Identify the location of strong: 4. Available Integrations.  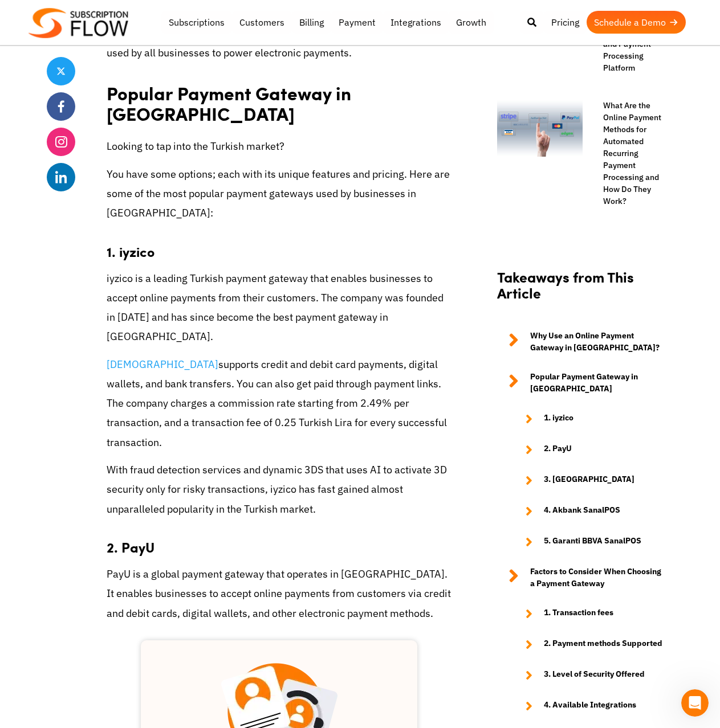
(590, 706).